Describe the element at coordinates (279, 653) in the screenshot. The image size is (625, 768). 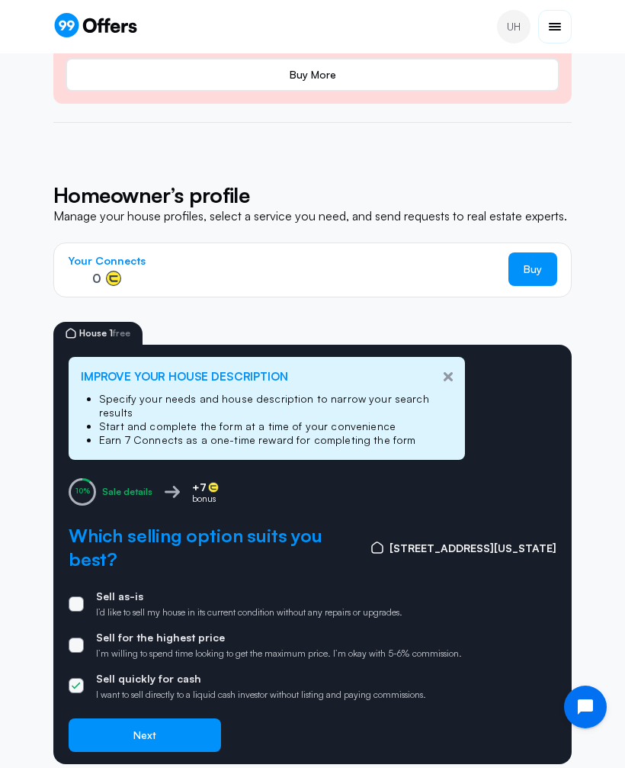
I see `p: I’m willing to spend time looking to get the maximum price. I’m okay with 5-6% commission.` at that location.